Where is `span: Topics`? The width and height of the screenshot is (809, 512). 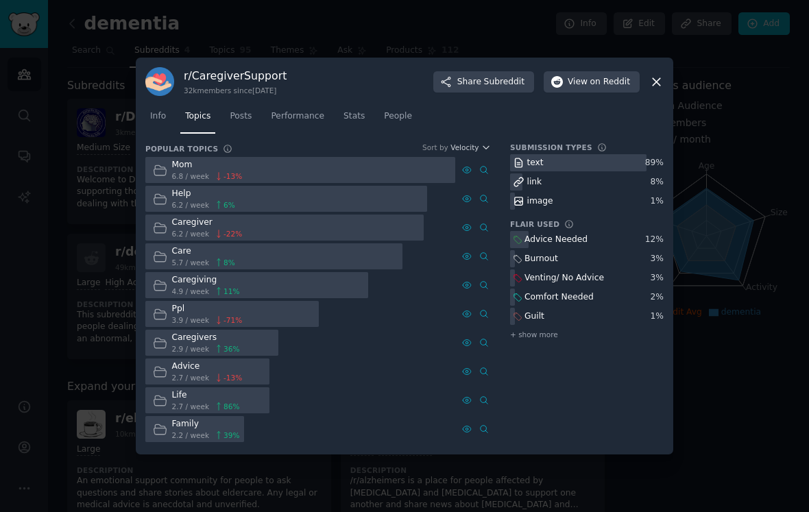 span: Topics is located at coordinates (198, 117).